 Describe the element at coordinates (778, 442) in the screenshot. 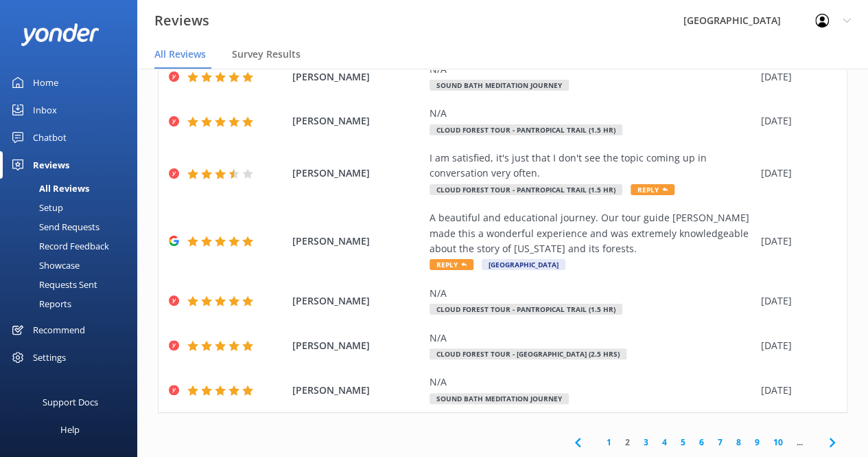

I see `a: 10` at that location.